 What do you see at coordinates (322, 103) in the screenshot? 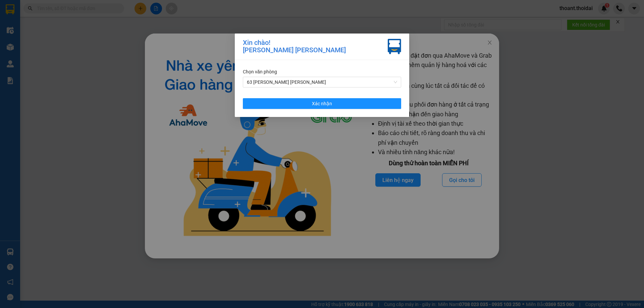
I see `button: Xác nhận` at bounding box center [322, 103].